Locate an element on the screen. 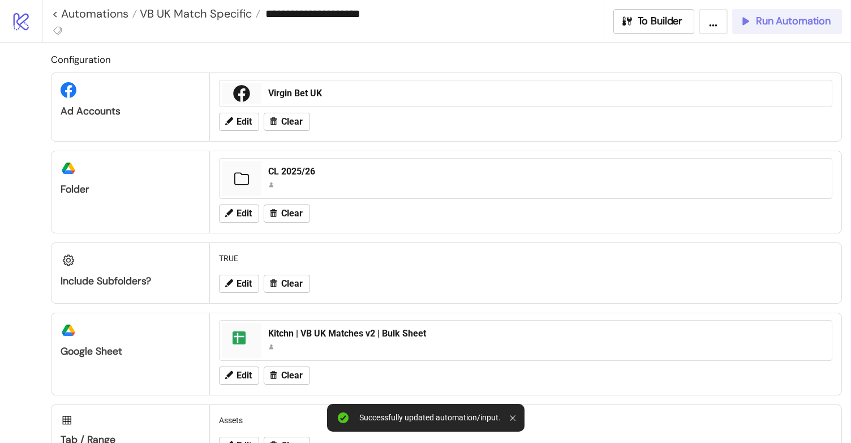 This screenshot has height=443, width=851. div: Google Sheet is located at coordinates (130, 351).